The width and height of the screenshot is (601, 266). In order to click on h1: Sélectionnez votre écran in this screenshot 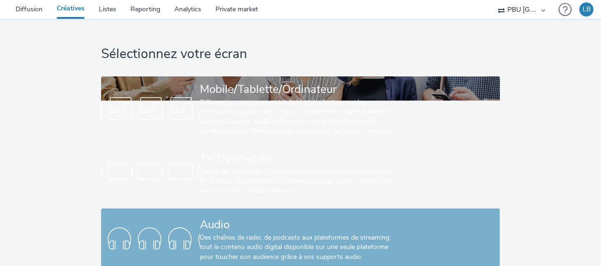, I will do `click(300, 54)`.